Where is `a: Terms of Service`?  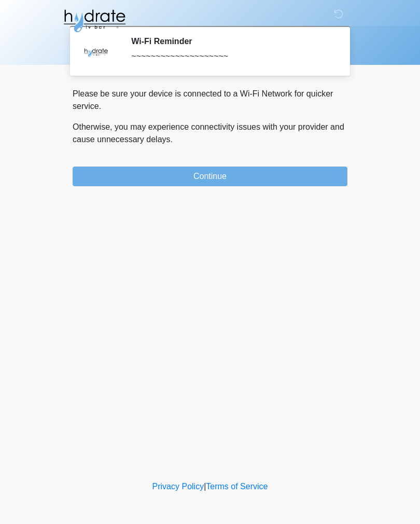
a: Terms of Service is located at coordinates (236, 486).